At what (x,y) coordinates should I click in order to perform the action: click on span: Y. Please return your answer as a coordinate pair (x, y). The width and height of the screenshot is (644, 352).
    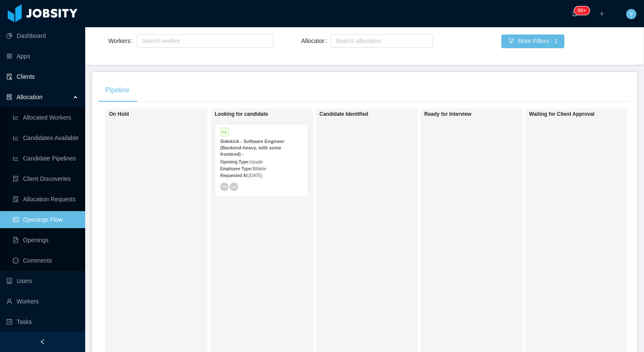
    Looking at the image, I should click on (631, 14).